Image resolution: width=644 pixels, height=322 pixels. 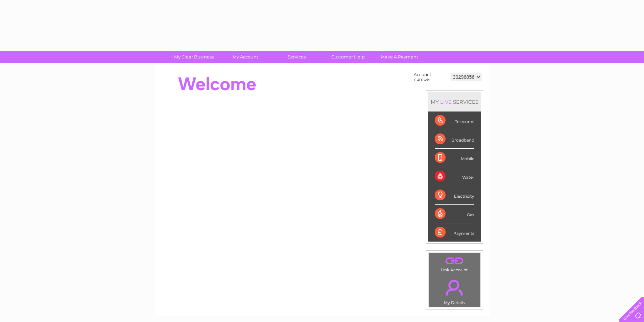 I want to click on div: LIVE, so click(x=446, y=102).